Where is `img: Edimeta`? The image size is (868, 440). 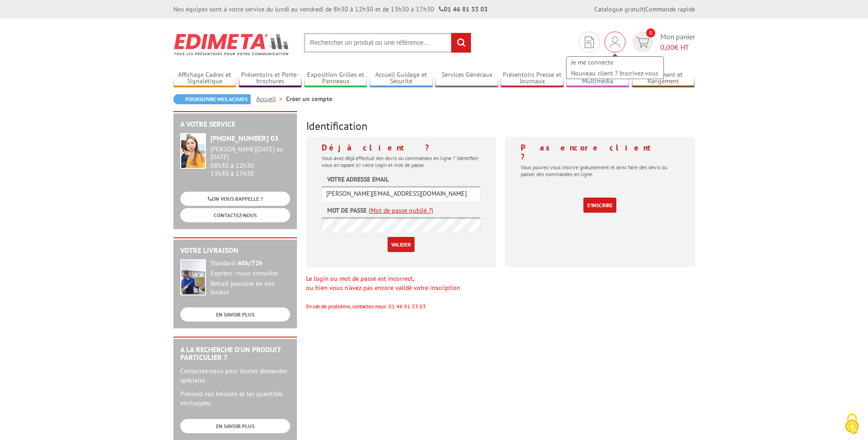
img: Edimeta is located at coordinates (231, 44).